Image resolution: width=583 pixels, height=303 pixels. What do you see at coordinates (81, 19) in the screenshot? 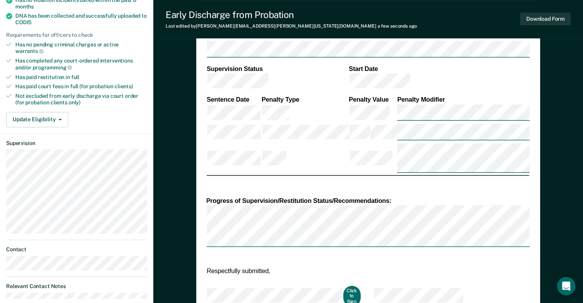
I see `div: DNA has been collected and successfully uploaded to` at bounding box center [81, 19].